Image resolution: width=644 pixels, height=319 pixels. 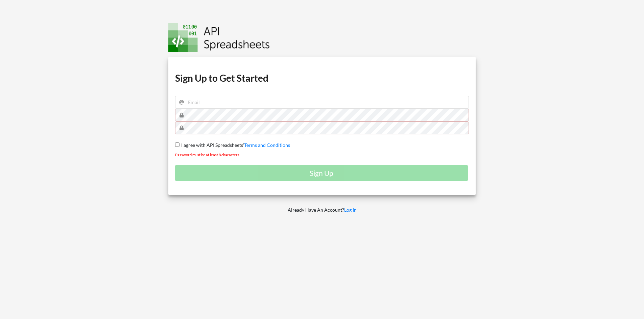 I want to click on span: I agree with API Spreadsheets', so click(x=211, y=145).